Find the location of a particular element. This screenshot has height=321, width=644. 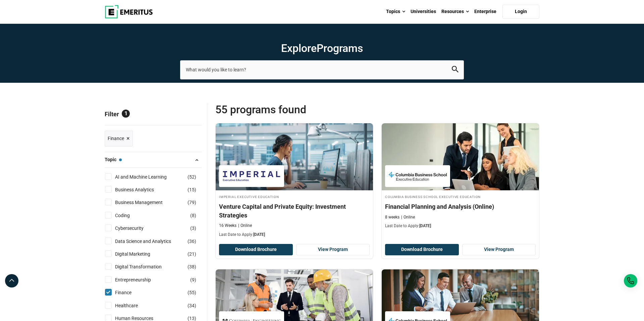

a: Cybersecurity is located at coordinates (135, 229).